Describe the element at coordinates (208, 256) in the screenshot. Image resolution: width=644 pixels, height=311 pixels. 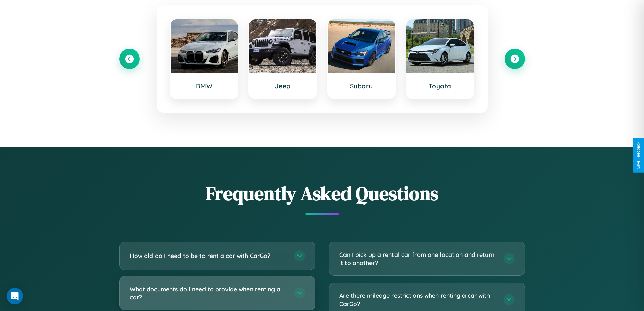
I see `h3: How old do I need to be to rent a car with CarGo?` at that location.